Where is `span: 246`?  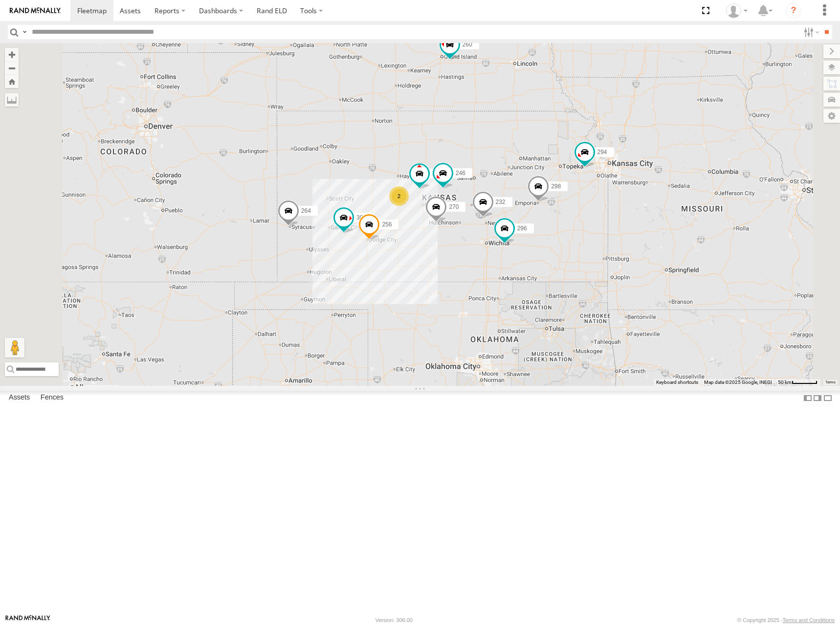
span: 246 is located at coordinates (460, 173).